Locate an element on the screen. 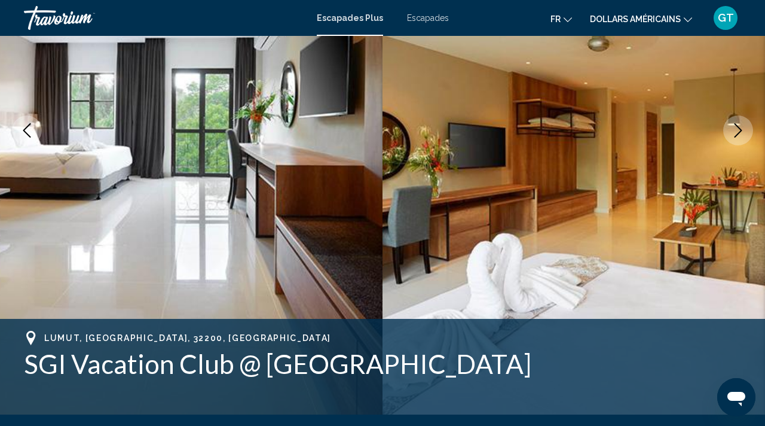 This screenshot has width=765, height=426. button: Changer de langue is located at coordinates (562, 19).